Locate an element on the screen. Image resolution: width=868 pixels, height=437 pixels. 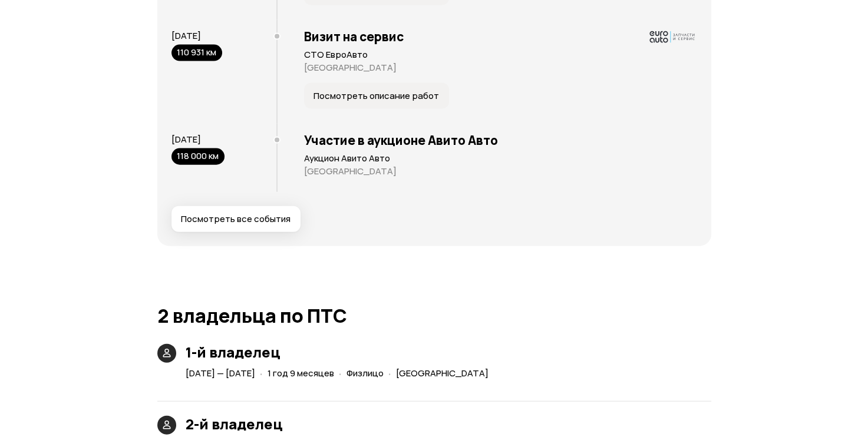
h3: 1-й владелец is located at coordinates (339, 353).